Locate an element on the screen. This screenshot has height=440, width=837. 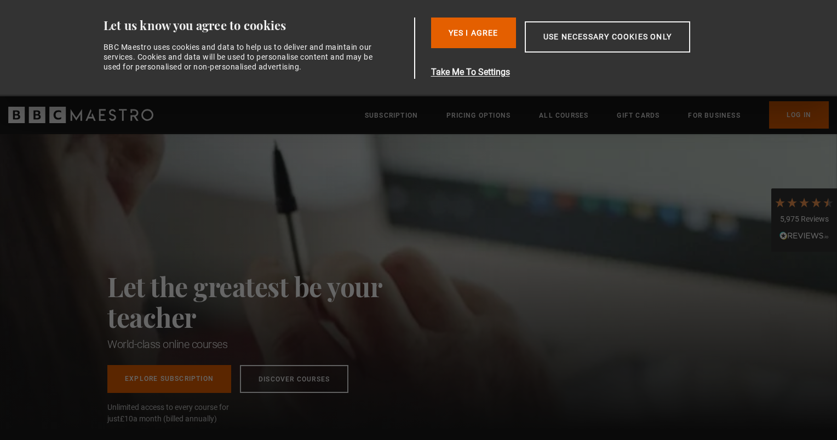
h1: World-class online courses is located at coordinates (269, 344).